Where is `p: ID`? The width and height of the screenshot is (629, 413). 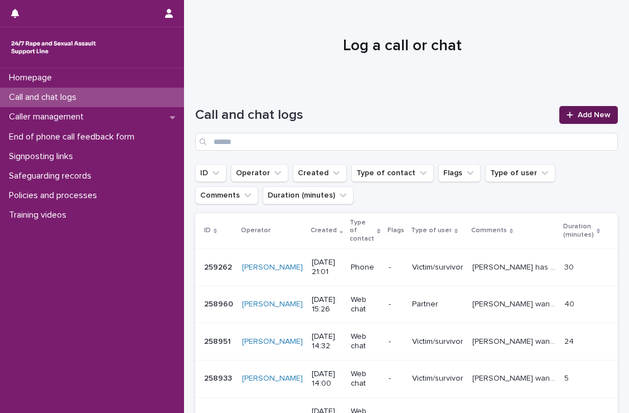
p: ID is located at coordinates (207, 230).